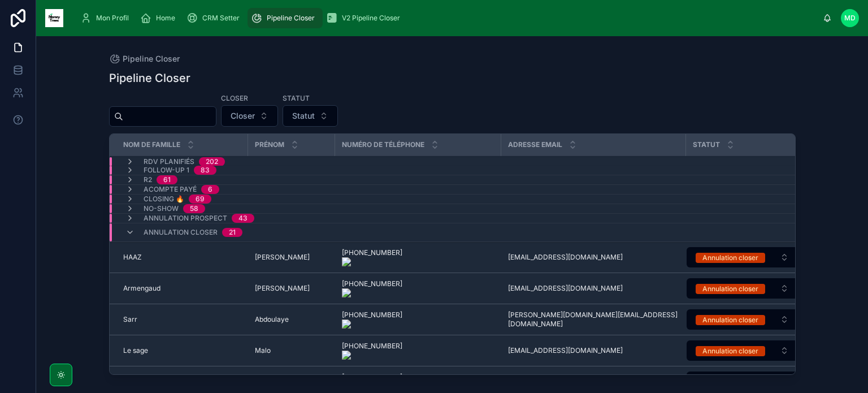 This screenshot has width=868, height=393. Describe the element at coordinates (850, 18) in the screenshot. I see `span: MD` at that location.